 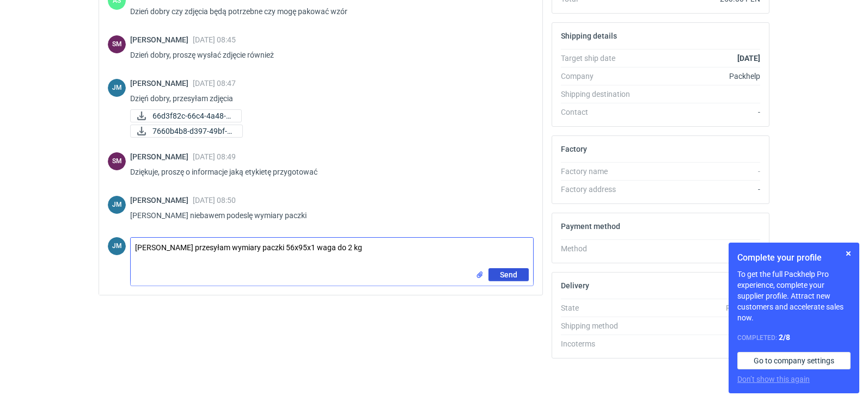 I want to click on div: Target ship date, so click(x=601, y=58).